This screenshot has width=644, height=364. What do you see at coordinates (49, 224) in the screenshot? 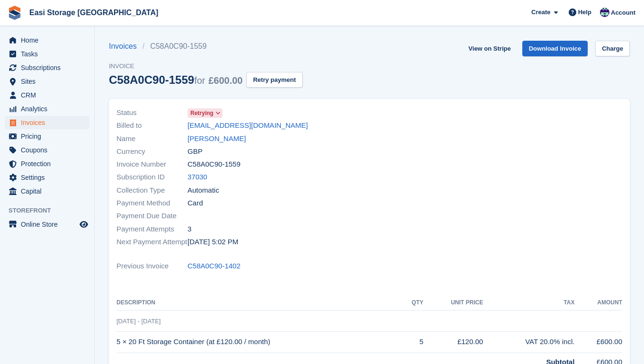
I see `span: Online Store` at bounding box center [49, 224].